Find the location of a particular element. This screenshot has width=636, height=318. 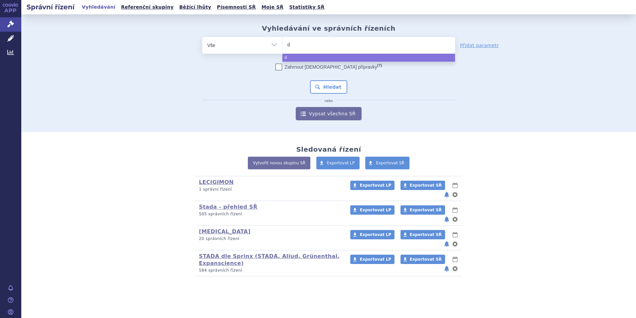

h2: Sledovaná řízení is located at coordinates (329, 149).